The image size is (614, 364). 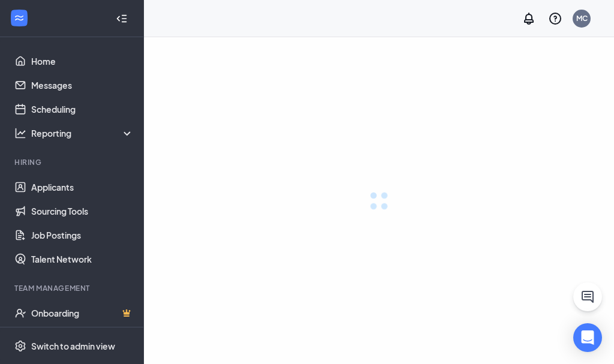 What do you see at coordinates (82, 259) in the screenshot?
I see `a: Talent Network` at bounding box center [82, 259].